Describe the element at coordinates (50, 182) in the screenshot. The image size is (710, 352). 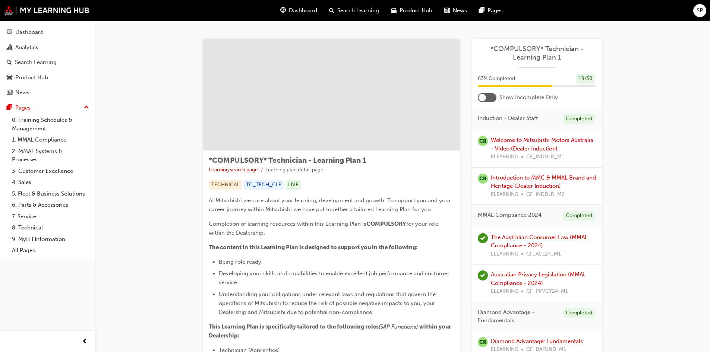
I see `a: 4. Sales` at that location.